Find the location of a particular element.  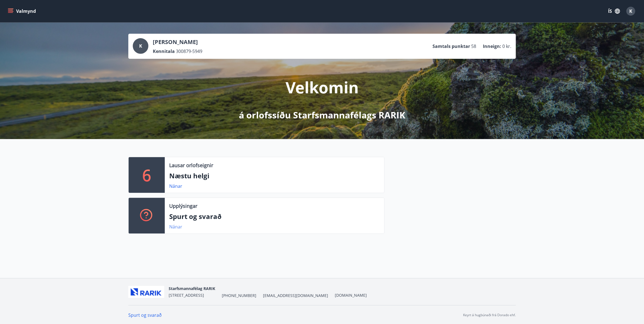

span: 300879-5949 is located at coordinates (189, 51).